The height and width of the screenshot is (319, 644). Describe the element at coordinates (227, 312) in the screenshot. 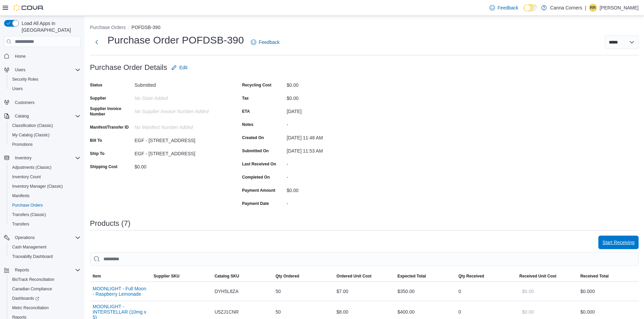

I see `span: U5ZJ1CNR` at that location.